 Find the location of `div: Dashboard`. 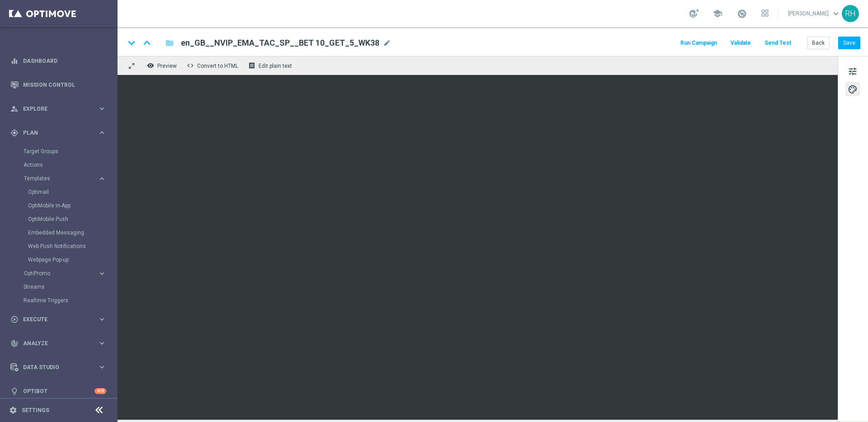

div: Dashboard is located at coordinates (58, 60).